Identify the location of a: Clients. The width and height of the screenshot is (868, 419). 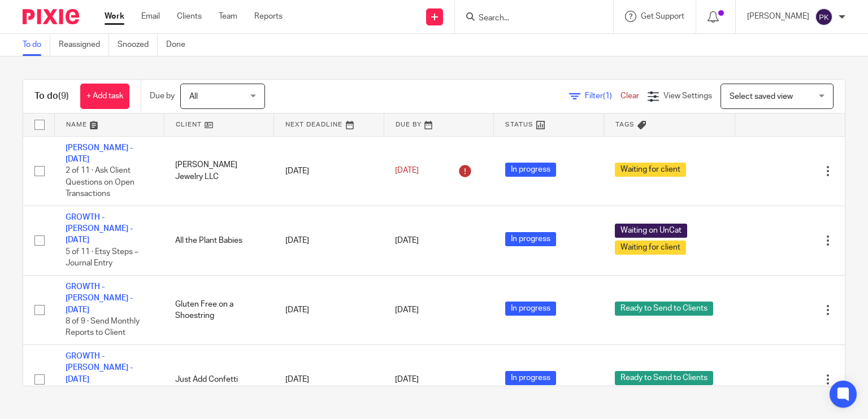
(189, 16).